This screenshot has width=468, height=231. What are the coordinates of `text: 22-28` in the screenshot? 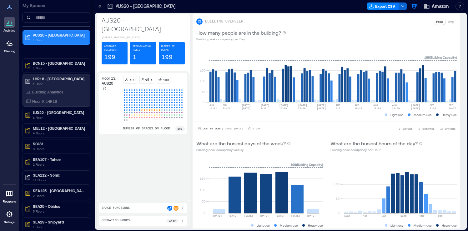 It's located at (227, 108).